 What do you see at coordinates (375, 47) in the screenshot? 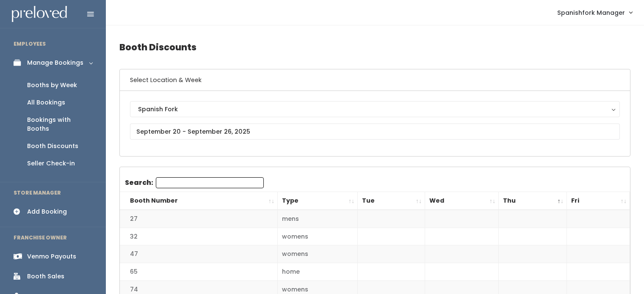
I see `h4: Booth Discounts` at bounding box center [375, 47].